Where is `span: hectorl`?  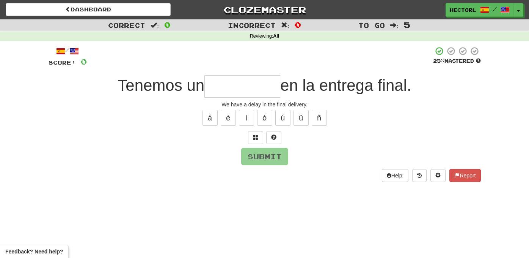
span: hectorl is located at coordinates (463, 10).